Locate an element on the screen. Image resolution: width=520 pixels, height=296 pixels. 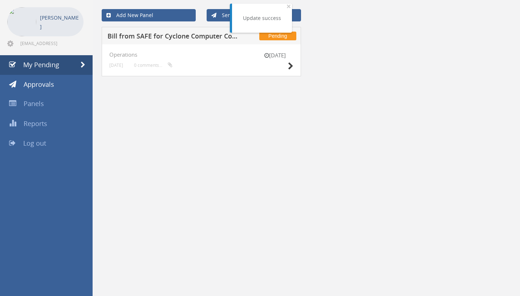
h5: Bill from SAFE for Cyclone Computer Company Ltd is located at coordinates (173, 37).